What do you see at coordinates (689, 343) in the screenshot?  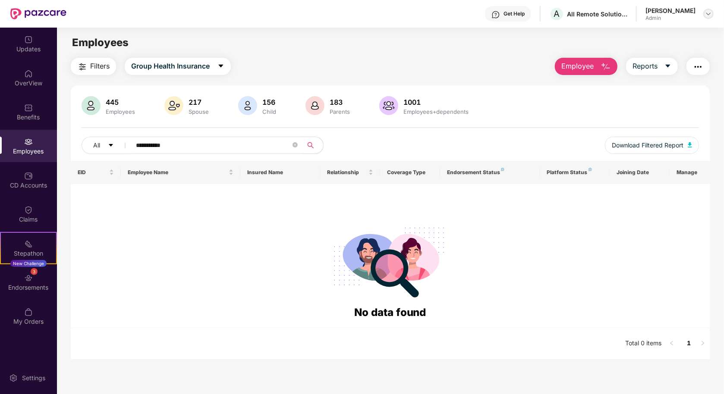 I see `a: 1` at bounding box center [689, 343].